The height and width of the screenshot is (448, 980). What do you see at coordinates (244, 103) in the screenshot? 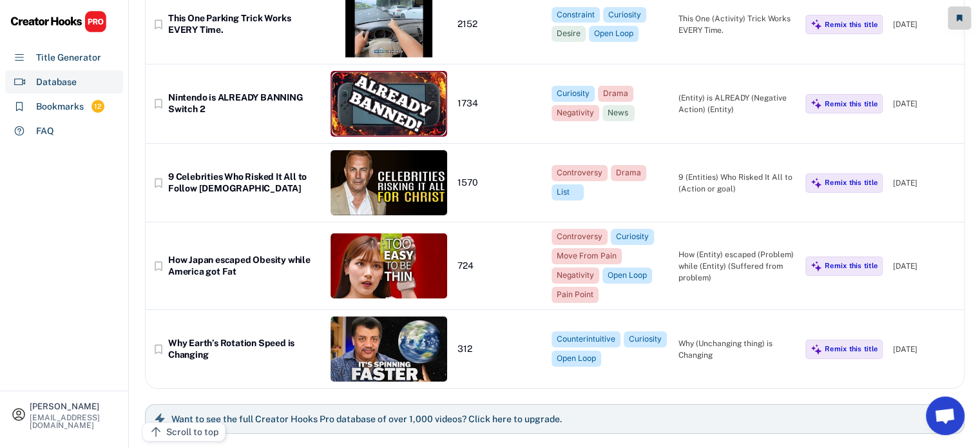
I see `div: Nintendo is ALREADY BANNING Switch 2` at bounding box center [244, 103].